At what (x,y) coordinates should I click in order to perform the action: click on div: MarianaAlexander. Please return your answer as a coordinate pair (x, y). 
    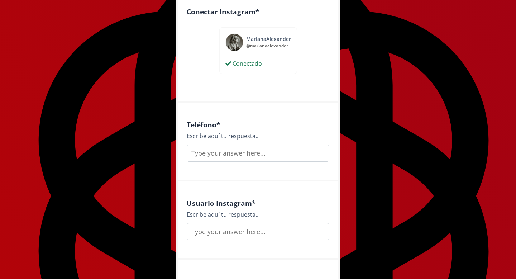
    Looking at the image, I should click on (268, 39).